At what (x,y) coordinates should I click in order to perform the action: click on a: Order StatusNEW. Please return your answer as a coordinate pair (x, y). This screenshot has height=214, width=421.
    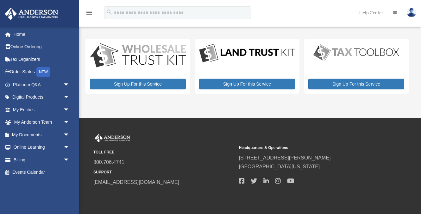
    Looking at the image, I should click on (42, 72).